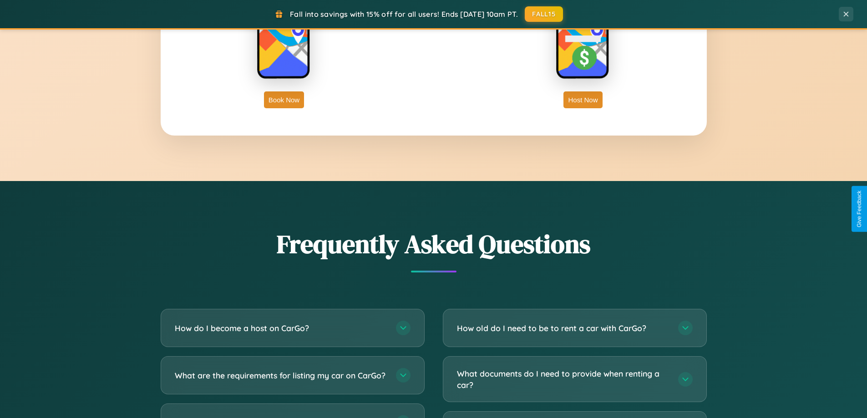  What do you see at coordinates (281, 375) in the screenshot?
I see `h3: What are the requirements for listing my car on CarGo?` at bounding box center [281, 375].